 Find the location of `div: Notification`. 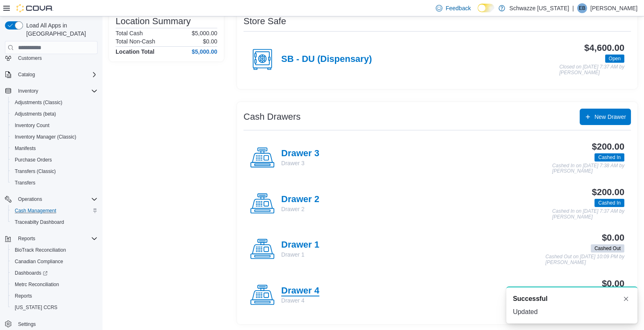

div: Notification is located at coordinates (572, 299).